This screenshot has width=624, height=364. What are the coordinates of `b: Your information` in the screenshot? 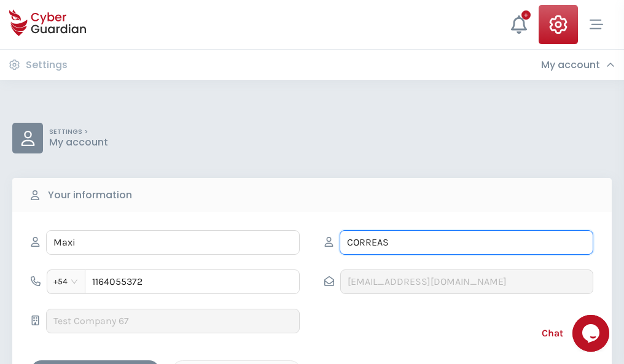 It's located at (90, 195).